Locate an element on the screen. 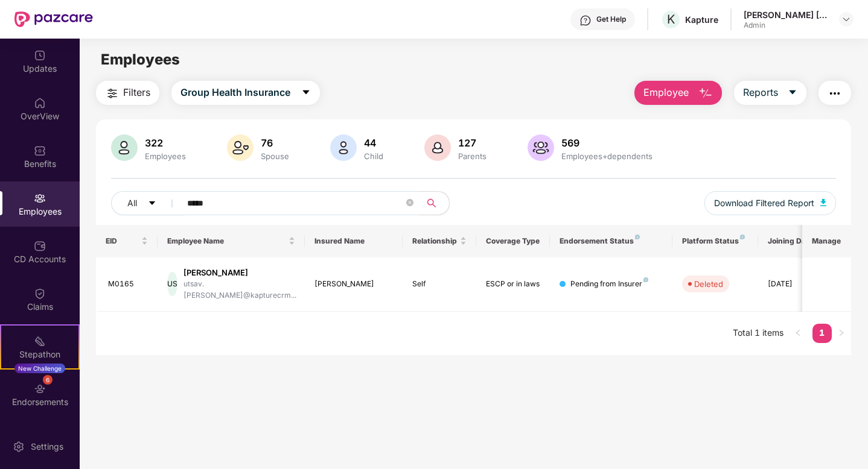 This screenshot has width=868, height=469. li: 1 is located at coordinates (821, 334).